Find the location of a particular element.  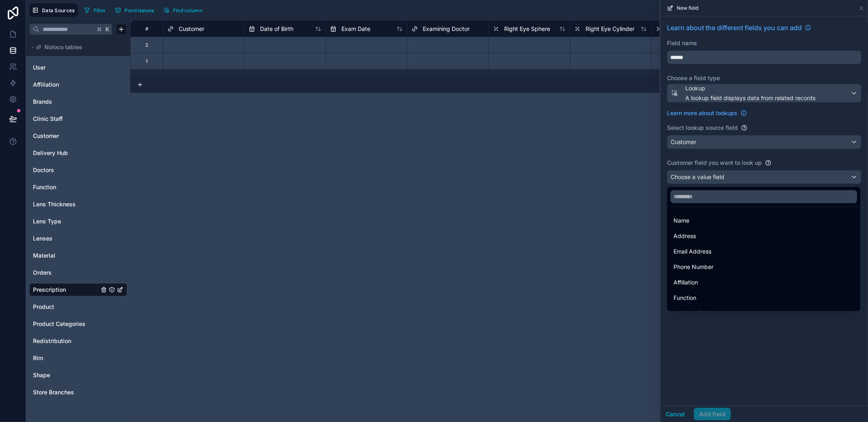

div: Prescription is located at coordinates (78, 289).